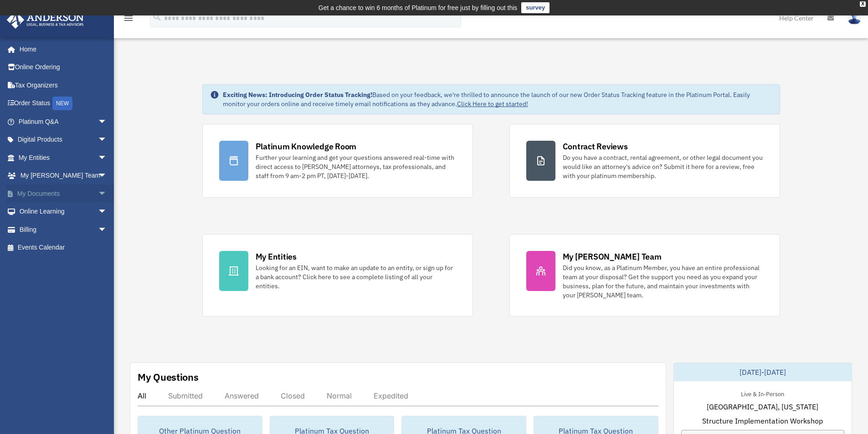 Image resolution: width=868 pixels, height=434 pixels. What do you see at coordinates (157, 17) in the screenshot?
I see `i: search` at bounding box center [157, 17].